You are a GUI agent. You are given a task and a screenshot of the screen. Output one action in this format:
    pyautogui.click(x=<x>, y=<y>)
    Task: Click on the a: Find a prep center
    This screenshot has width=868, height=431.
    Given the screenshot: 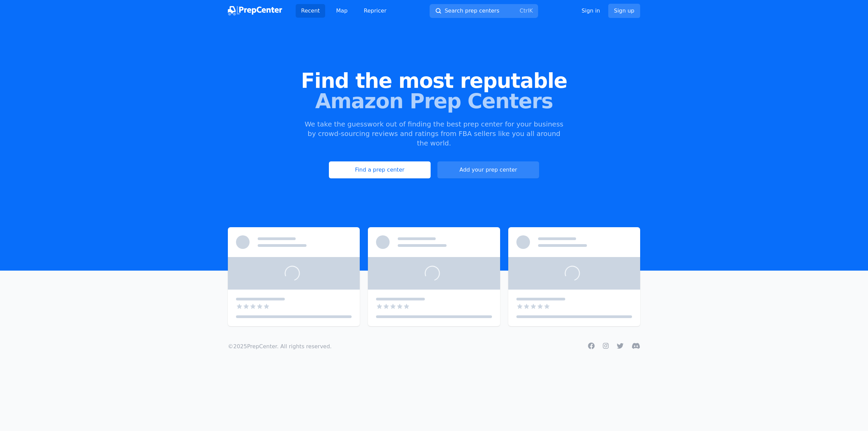 What is the action you would take?
    pyautogui.click(x=380, y=170)
    